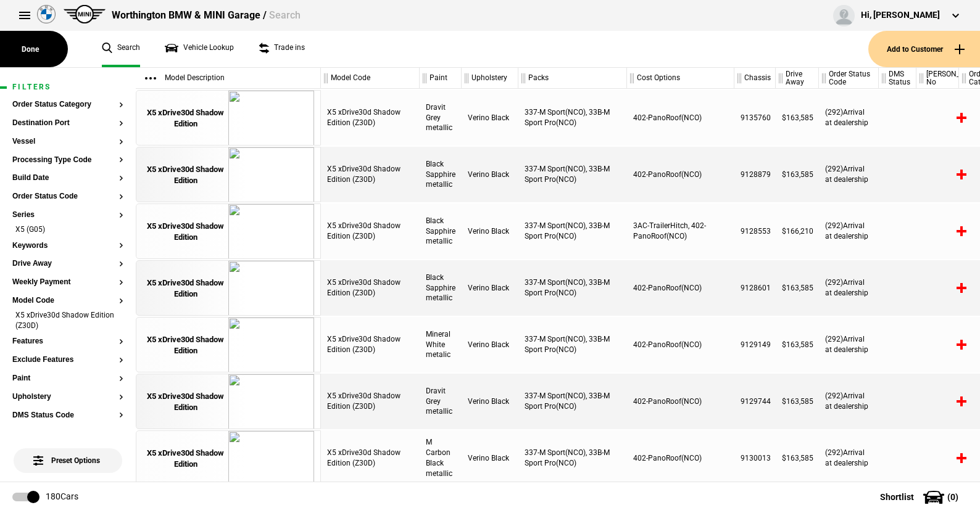 The height and width of the screenshot is (513, 980). What do you see at coordinates (285, 15) in the screenshot?
I see `span: Search` at bounding box center [285, 15].